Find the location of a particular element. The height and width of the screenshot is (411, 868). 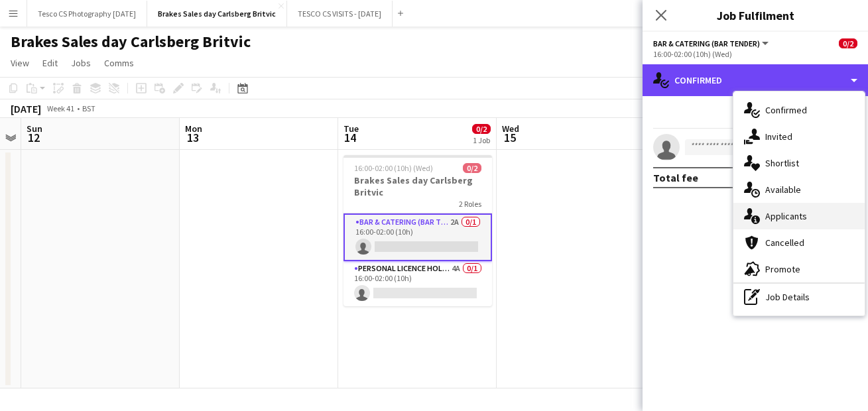

a: Comms is located at coordinates (119, 63).